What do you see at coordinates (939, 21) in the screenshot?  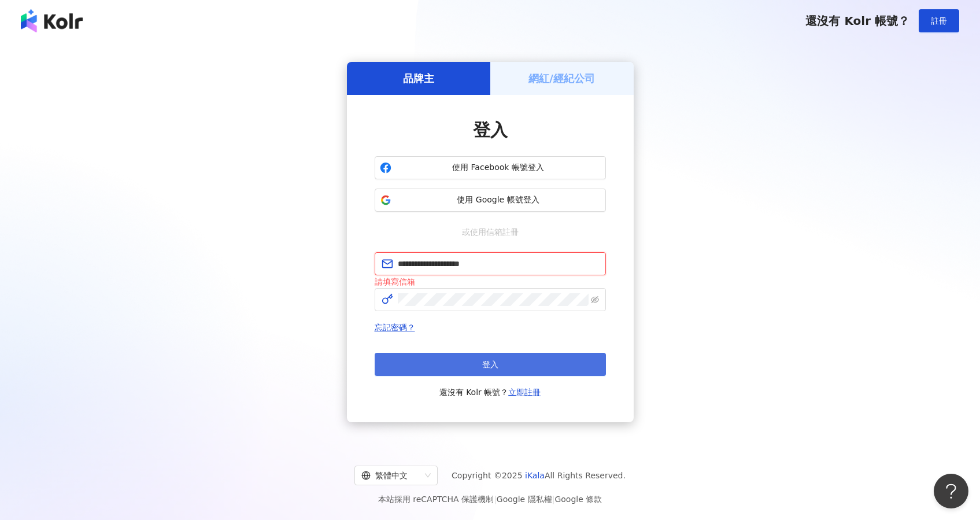 I see `button: 註冊` at bounding box center [939, 21].